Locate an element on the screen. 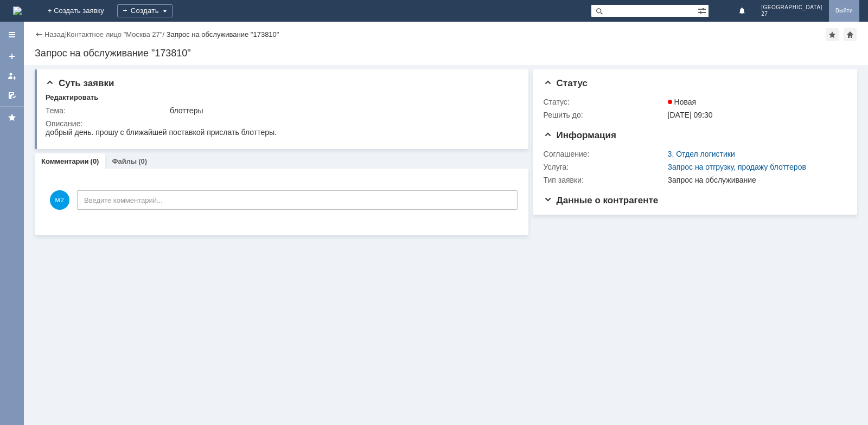  div: Добавить в избранное is located at coordinates (833, 35).